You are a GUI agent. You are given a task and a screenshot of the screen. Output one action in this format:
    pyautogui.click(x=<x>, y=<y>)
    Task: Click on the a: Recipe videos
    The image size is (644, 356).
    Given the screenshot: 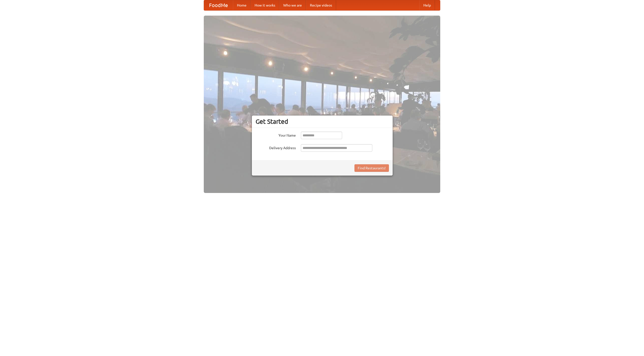 What is the action you would take?
    pyautogui.click(x=321, y=5)
    